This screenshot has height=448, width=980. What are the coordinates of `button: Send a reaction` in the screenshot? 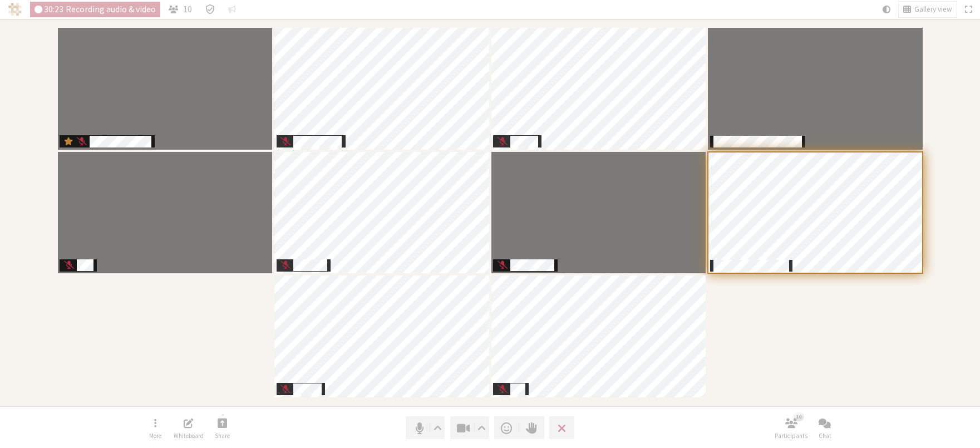 It's located at (507, 427).